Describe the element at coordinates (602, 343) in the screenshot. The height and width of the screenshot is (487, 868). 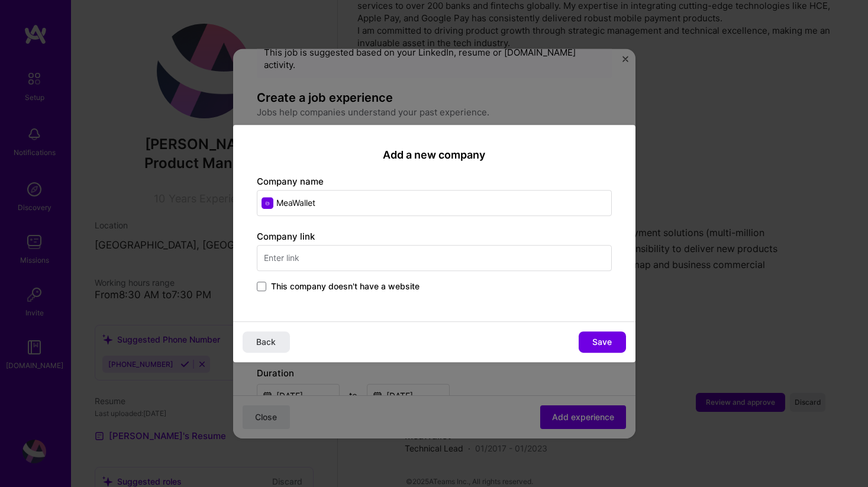
I see `button: Save` at that location.